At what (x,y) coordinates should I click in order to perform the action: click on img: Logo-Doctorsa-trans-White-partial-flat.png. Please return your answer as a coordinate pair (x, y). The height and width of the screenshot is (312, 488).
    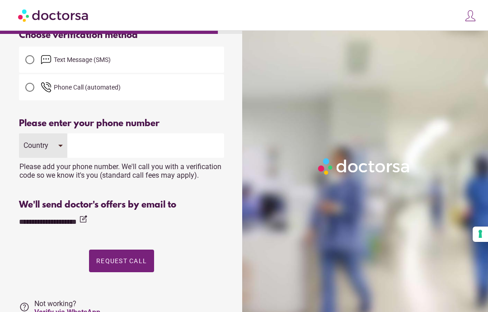
    Looking at the image, I should click on (364, 166).